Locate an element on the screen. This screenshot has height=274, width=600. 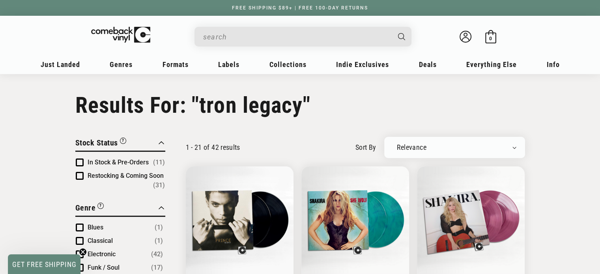
span: Number of products: (17) is located at coordinates (157, 268).